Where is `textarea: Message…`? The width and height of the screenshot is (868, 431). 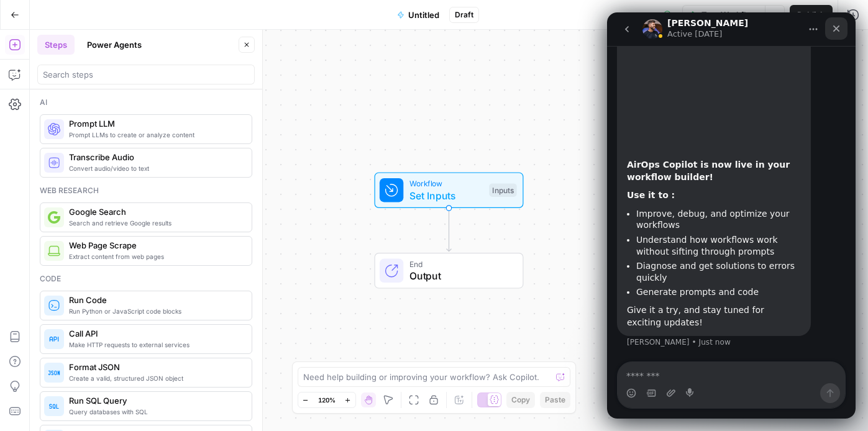 textarea: Message… is located at coordinates (124, 360).